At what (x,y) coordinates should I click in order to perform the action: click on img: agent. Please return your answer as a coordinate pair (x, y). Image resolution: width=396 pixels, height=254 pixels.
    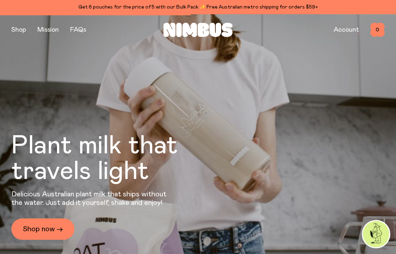
    Looking at the image, I should click on (376, 234).